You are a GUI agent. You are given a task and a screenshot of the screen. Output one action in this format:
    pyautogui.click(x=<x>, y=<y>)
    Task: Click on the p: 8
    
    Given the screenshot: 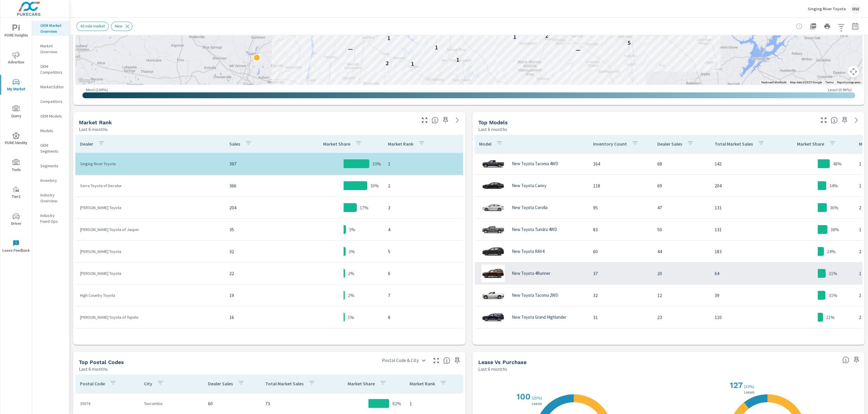 What is the action you would take?
    pyautogui.click(x=423, y=317)
    